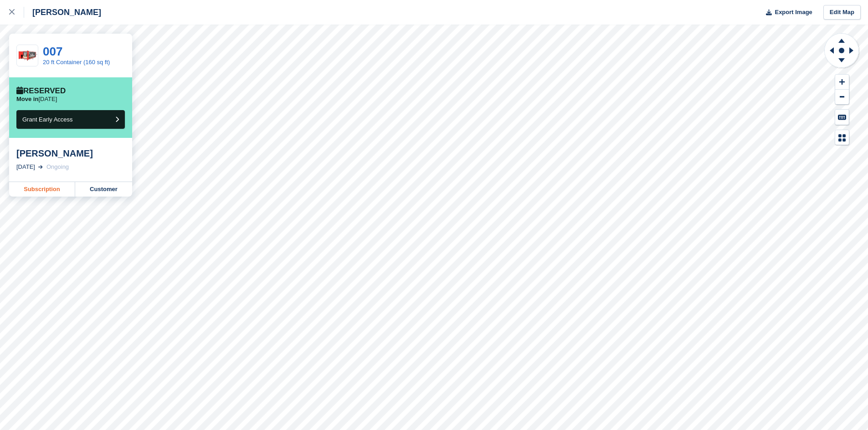  What do you see at coordinates (786, 12) in the screenshot?
I see `button: Export Image` at bounding box center [786, 12].